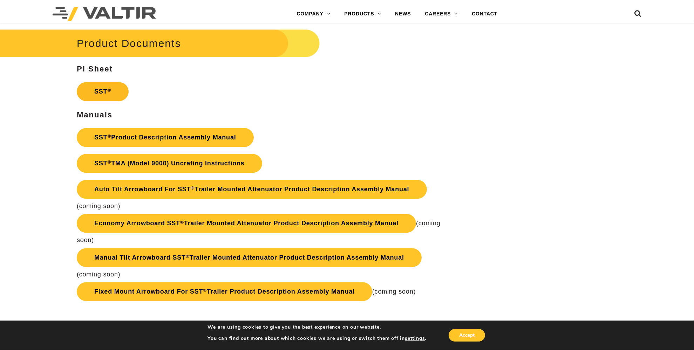 Image resolution: width=694 pixels, height=350 pixels. What do you see at coordinates (104, 14) in the screenshot?
I see `img: Valtir` at bounding box center [104, 14].